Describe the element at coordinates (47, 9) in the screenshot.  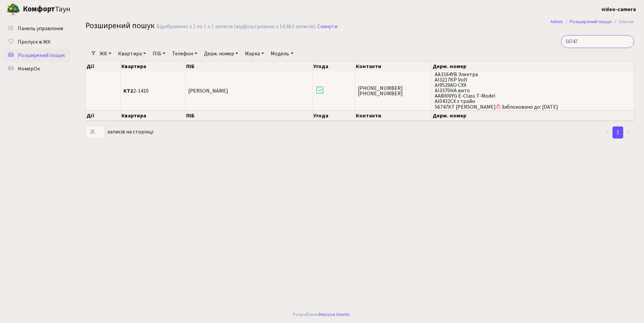
I see `span: Таун` at that location.